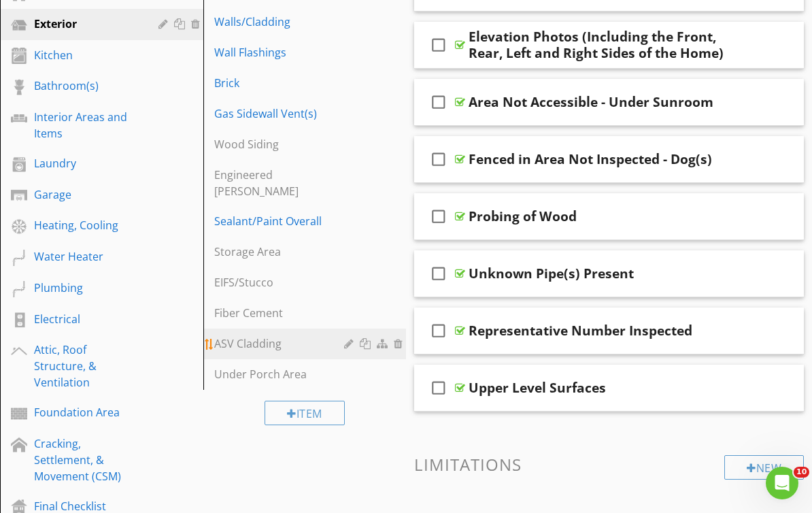  I want to click on div: Probing of Wood, so click(522, 216).